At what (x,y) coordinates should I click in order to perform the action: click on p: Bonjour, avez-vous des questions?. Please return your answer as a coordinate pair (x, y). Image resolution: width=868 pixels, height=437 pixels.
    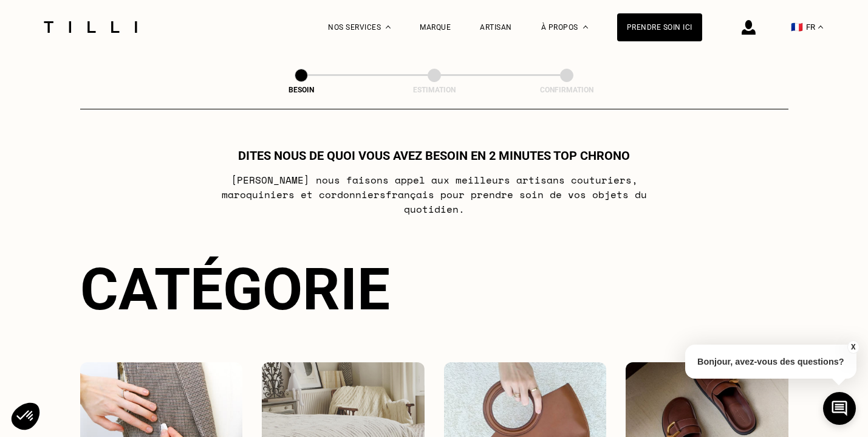
    Looking at the image, I should click on (771, 361).